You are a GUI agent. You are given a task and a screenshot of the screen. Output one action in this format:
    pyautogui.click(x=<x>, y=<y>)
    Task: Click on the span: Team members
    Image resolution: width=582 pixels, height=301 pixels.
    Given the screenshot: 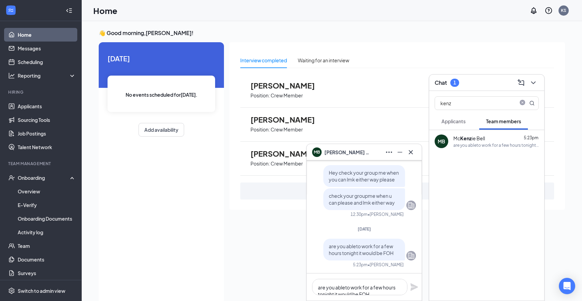 What is the action you would take?
    pyautogui.click(x=504, y=121)
    